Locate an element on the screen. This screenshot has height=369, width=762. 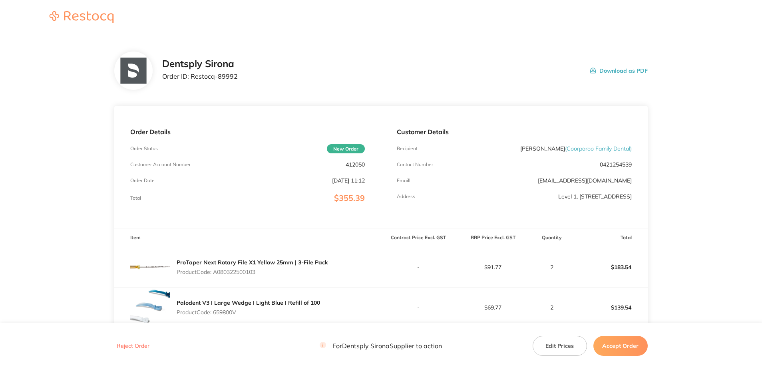
p: $69.77 is located at coordinates (493, 308).